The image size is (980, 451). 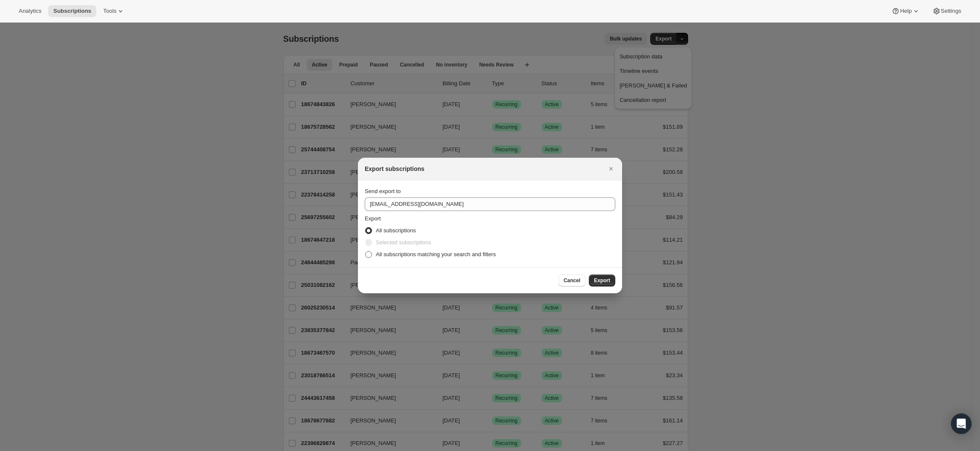 I want to click on span: Tools, so click(x=109, y=11).